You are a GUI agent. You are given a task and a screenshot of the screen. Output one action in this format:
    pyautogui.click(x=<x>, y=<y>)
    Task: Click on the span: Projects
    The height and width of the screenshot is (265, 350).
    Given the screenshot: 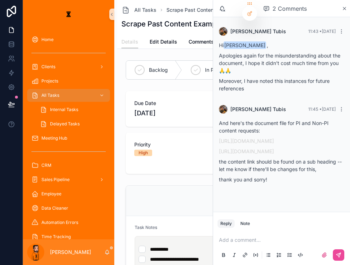 What is the action you would take?
    pyautogui.click(x=50, y=81)
    